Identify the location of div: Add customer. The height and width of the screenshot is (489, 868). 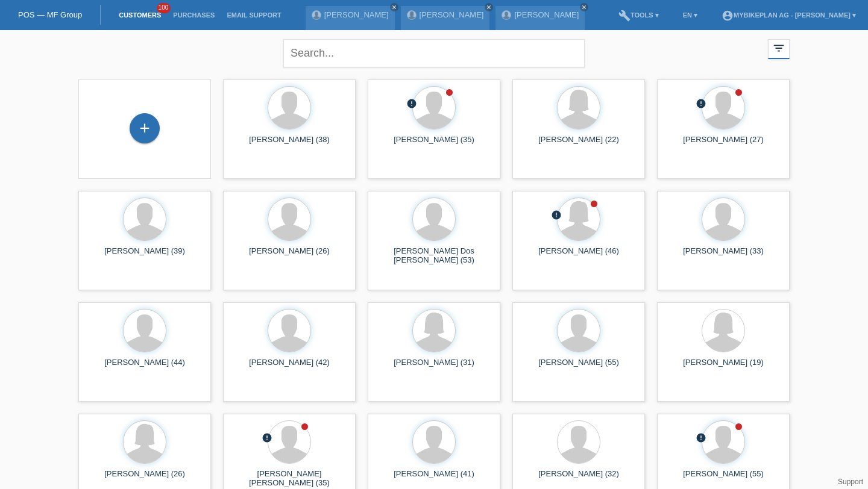
(145, 129).